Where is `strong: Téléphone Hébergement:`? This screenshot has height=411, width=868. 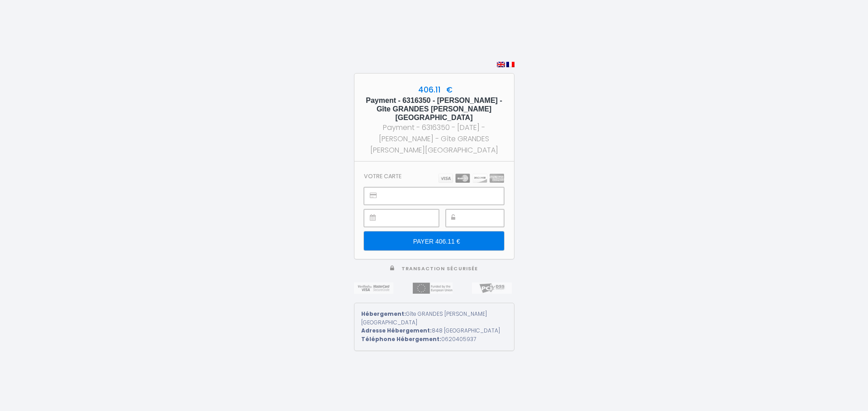
strong: Téléphone Hébergement: is located at coordinates (401, 339).